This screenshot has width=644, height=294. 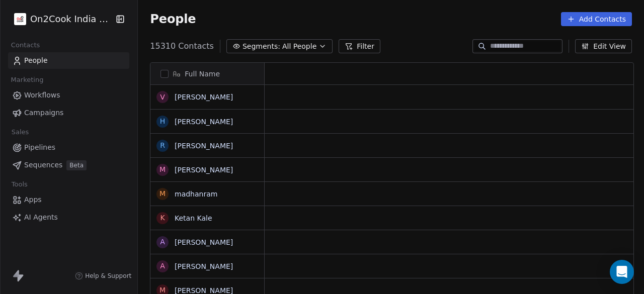 I want to click on span: Sequences, so click(x=44, y=165).